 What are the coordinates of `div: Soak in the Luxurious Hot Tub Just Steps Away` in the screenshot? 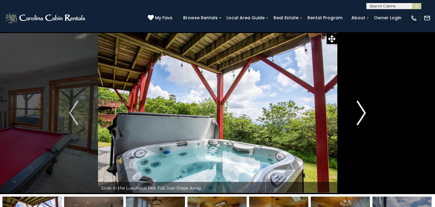 It's located at (218, 188).